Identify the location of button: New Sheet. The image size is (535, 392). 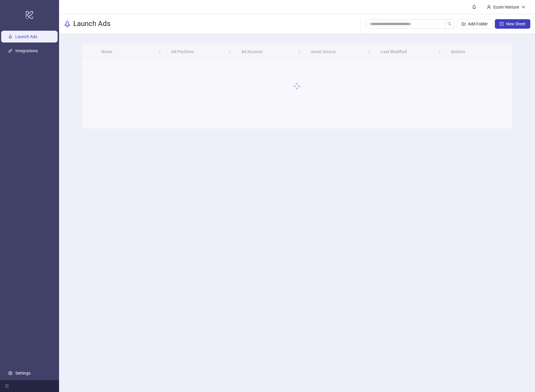
(513, 24).